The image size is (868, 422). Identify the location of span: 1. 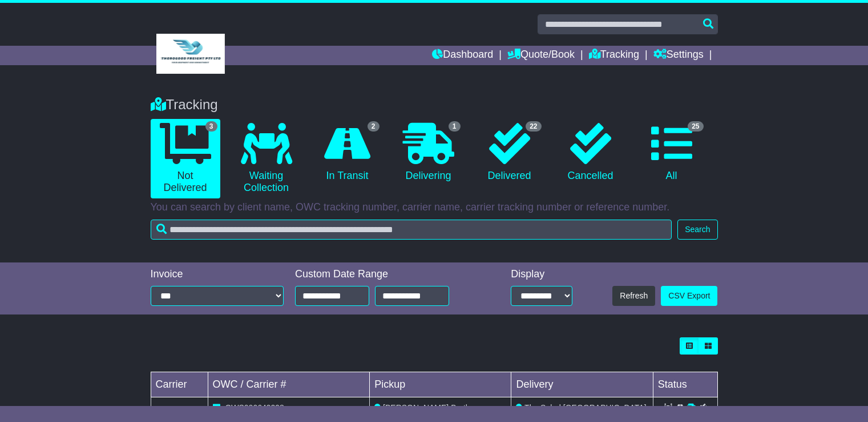
(454, 126).